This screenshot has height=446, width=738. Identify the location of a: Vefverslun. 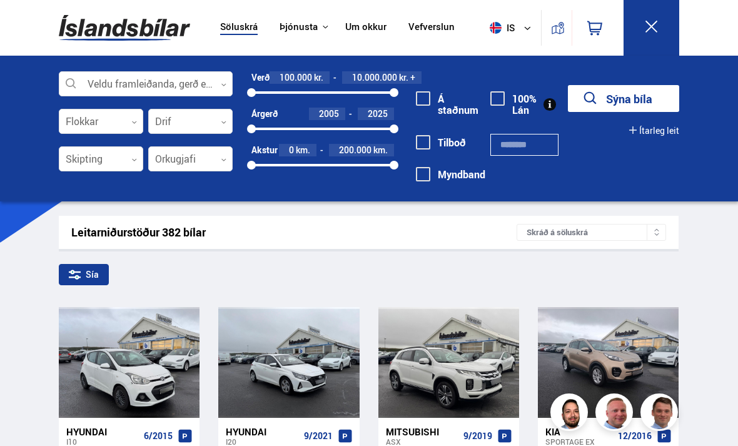
(432, 28).